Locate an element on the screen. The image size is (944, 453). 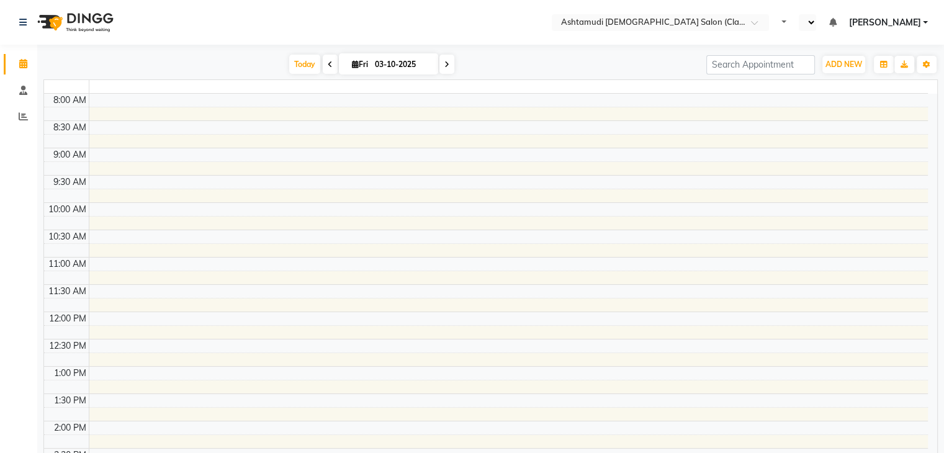
span: Fri is located at coordinates (360, 64).